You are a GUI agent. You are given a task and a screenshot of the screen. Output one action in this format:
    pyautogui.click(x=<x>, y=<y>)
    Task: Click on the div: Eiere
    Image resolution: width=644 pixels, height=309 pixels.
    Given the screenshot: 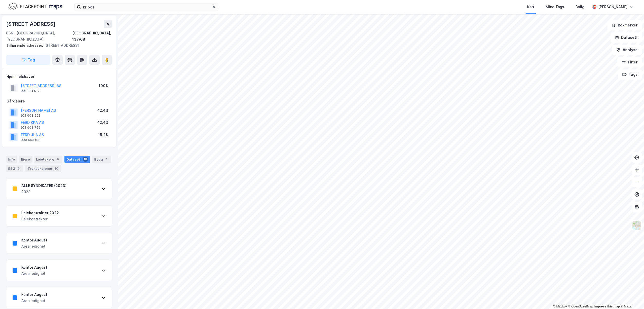 What is the action you would take?
    pyautogui.click(x=26, y=159)
    